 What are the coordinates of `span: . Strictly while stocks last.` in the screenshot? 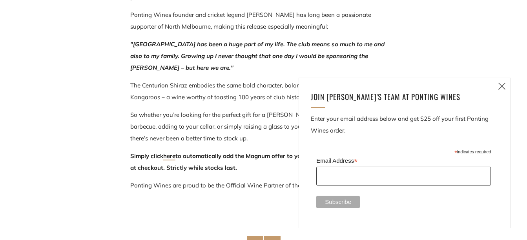 It's located at (200, 168).